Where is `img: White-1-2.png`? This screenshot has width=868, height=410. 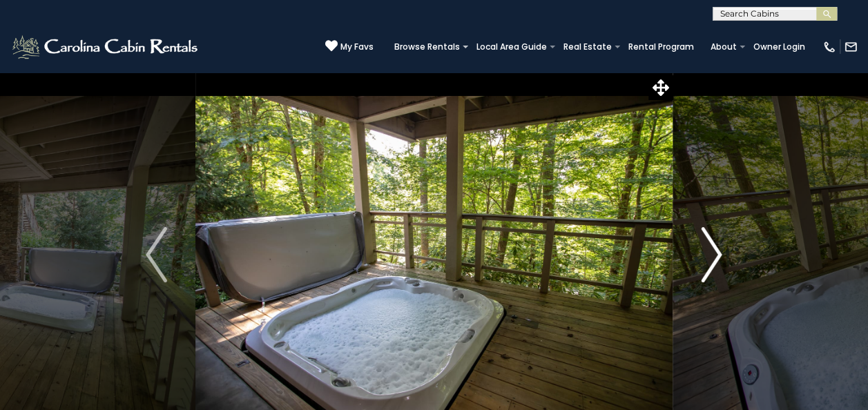 img: White-1-2.png is located at coordinates (106, 47).